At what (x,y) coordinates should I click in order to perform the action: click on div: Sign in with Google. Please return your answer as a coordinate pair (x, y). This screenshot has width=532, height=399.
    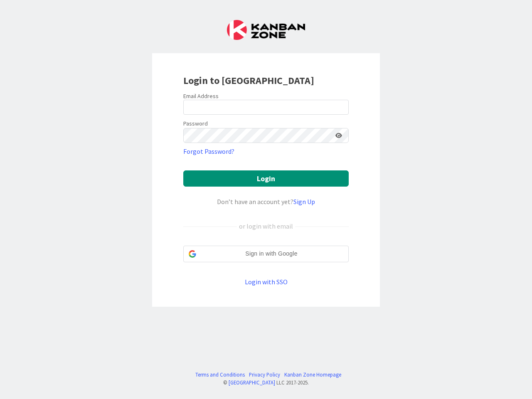
    Looking at the image, I should click on (266, 254).